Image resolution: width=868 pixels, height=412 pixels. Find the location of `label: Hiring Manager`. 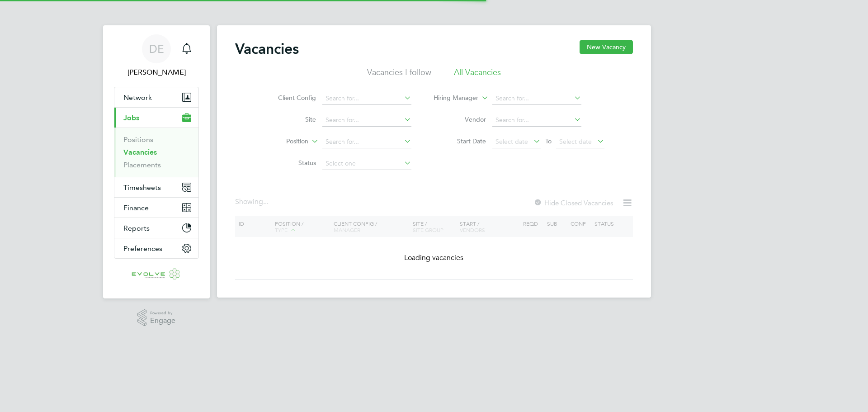

label: Hiring Manager is located at coordinates (452, 98).